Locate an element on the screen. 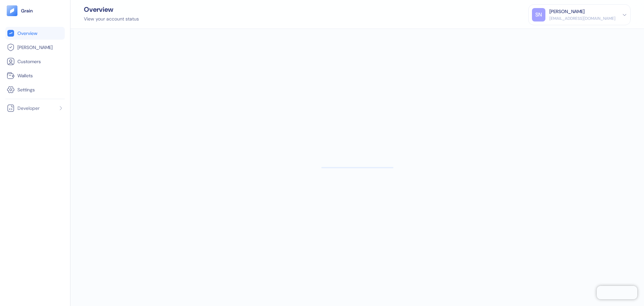 The image size is (644, 306). span: Overview is located at coordinates (27, 33).